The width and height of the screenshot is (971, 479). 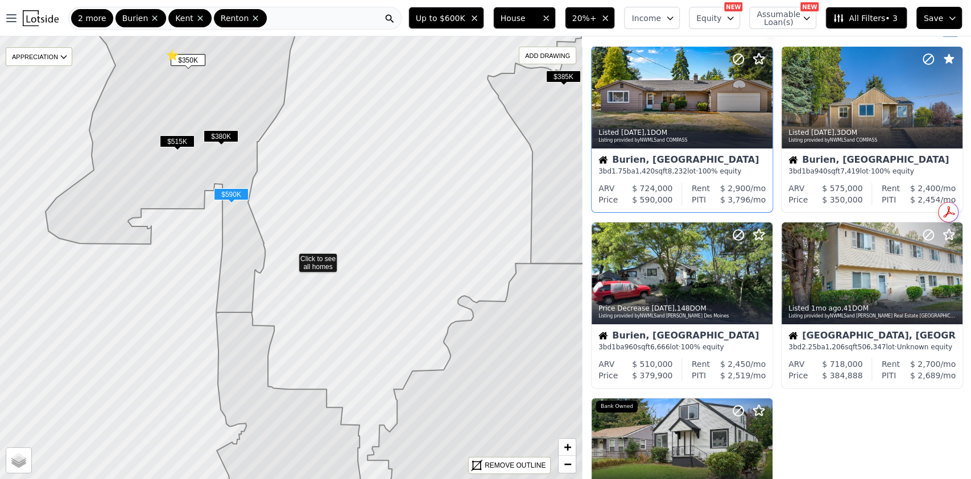 What do you see at coordinates (617, 407) in the screenshot?
I see `div: Bank Owned` at bounding box center [617, 407].